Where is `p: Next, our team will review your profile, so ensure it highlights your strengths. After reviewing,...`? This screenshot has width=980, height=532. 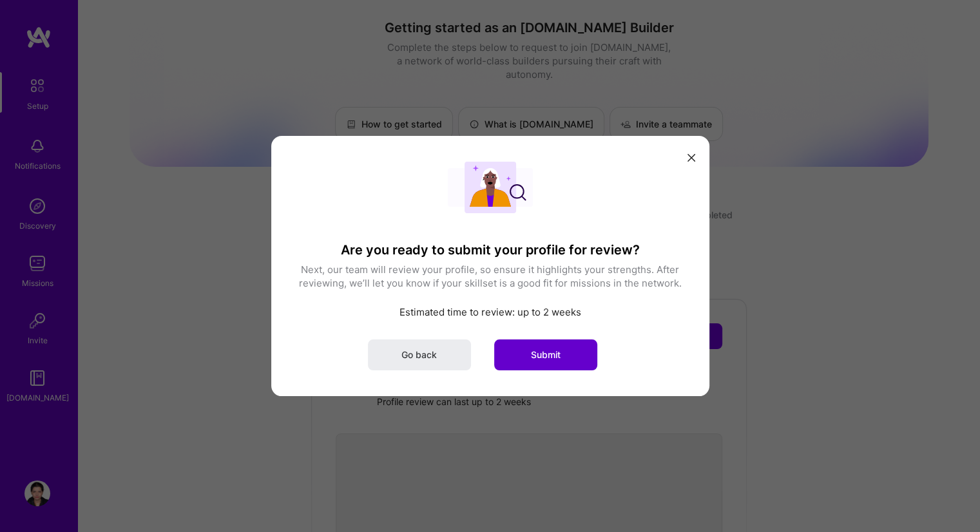
p: Next, our team will review your profile, so ensure it highlights your strengths. After reviewing,... is located at coordinates (490, 276).